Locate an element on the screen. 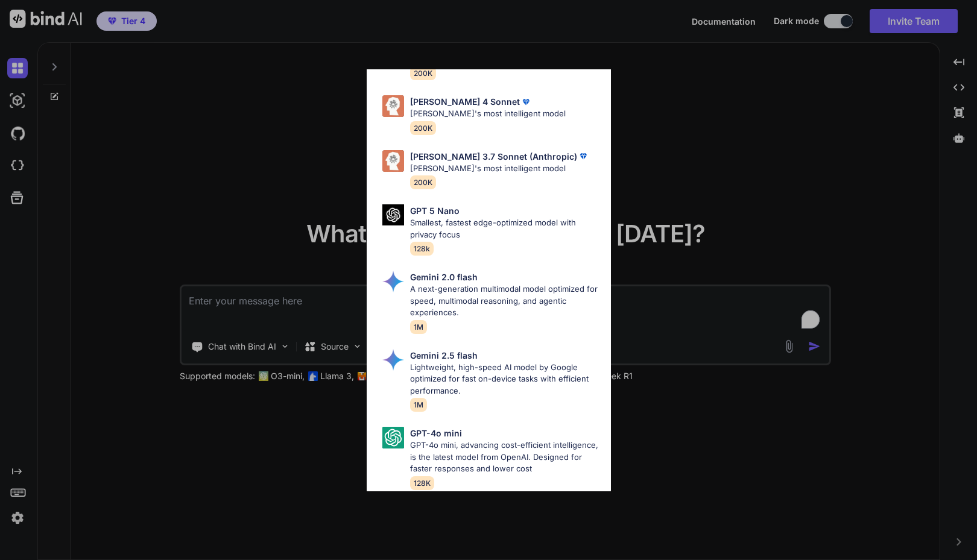 Image resolution: width=977 pixels, height=560 pixels. p: Lightweight, high-speed AI model by Google optimized for fast on-device tasks with efficient perf... is located at coordinates (506, 379).